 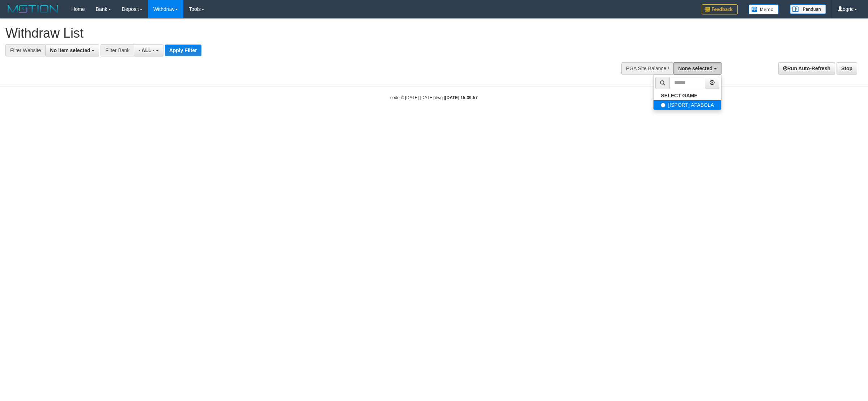 I want to click on b: SELECT GAME, so click(x=679, y=95).